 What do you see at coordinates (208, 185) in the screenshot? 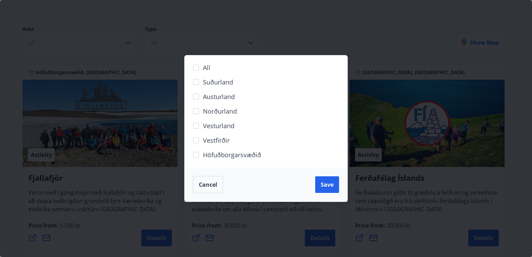
I see `button: Cancel` at bounding box center [208, 185].